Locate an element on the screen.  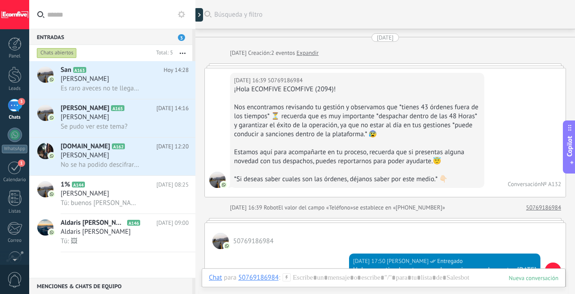
span: 1 is located at coordinates (22, 163).